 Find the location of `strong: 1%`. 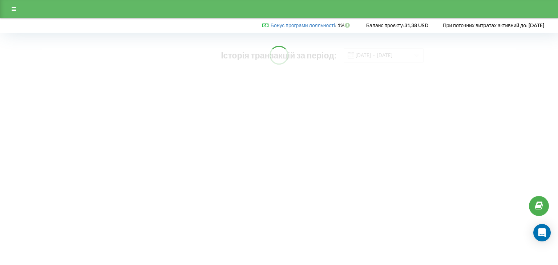

strong: 1% is located at coordinates (344, 25).